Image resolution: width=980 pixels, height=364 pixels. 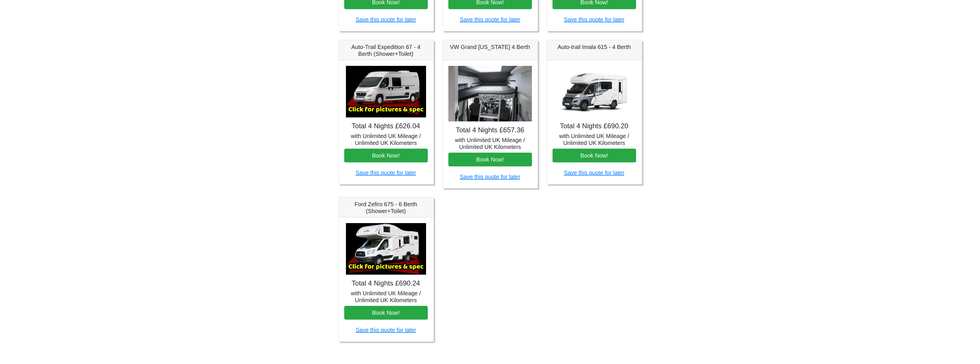 What do you see at coordinates (595, 126) in the screenshot?
I see `h4: Total 4 Nights £690.20` at bounding box center [595, 126].